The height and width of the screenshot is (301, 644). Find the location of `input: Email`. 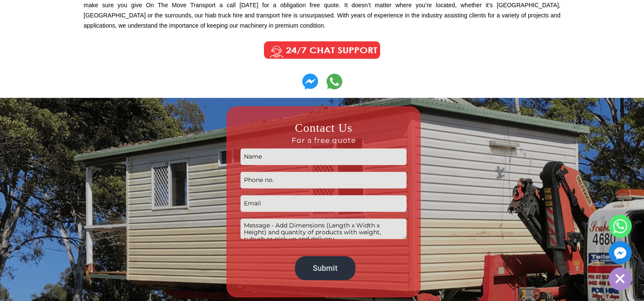

input: Email is located at coordinates (324, 203).